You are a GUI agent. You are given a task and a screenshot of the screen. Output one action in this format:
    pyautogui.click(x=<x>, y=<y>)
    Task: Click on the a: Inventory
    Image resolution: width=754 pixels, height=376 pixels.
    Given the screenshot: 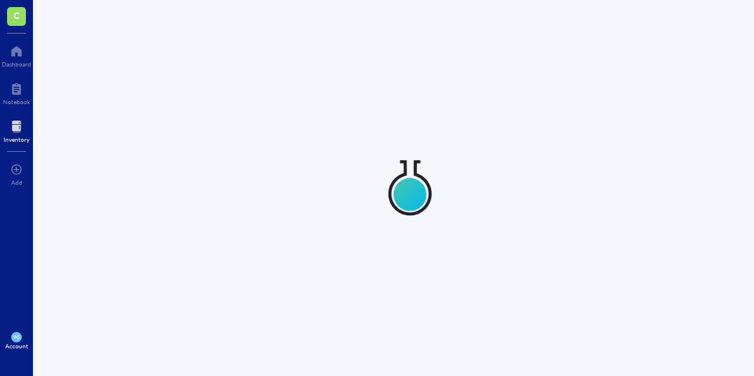 What is the action you would take?
    pyautogui.click(x=16, y=130)
    